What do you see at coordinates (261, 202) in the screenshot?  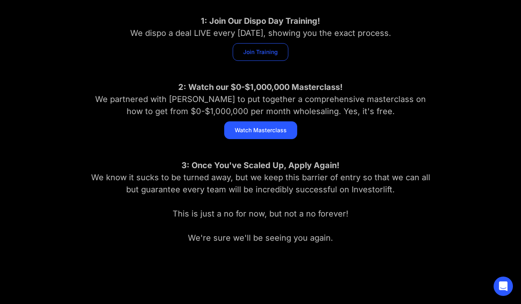 I see `div: We know it sucks to be turned away, but we keep this barrier of entry so that we can all but guar...` at bounding box center [261, 202].